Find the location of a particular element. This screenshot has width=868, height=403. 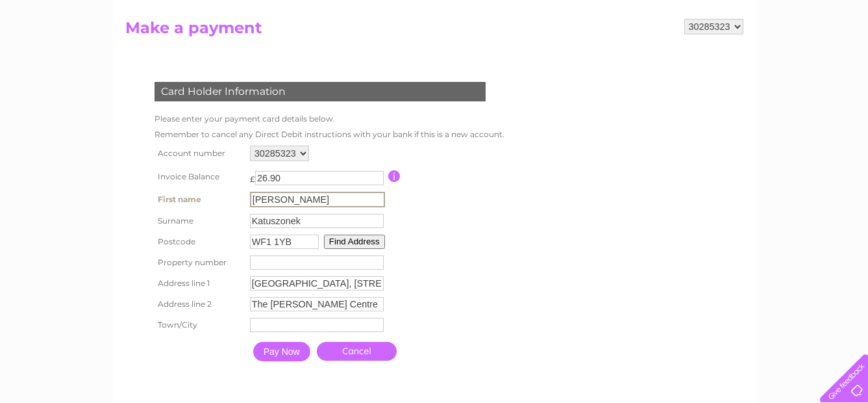

th: Invoice Balance is located at coordinates (199, 176).